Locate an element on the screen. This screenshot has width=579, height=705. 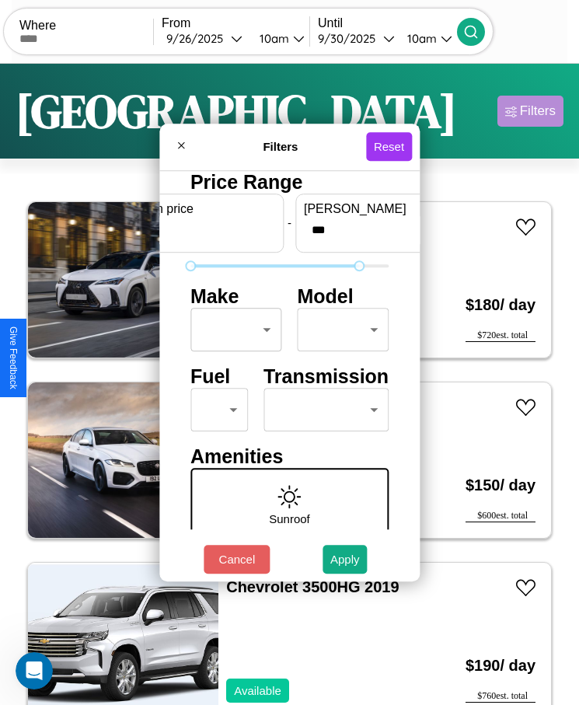
h4: Amenities is located at coordinates (289, 456).